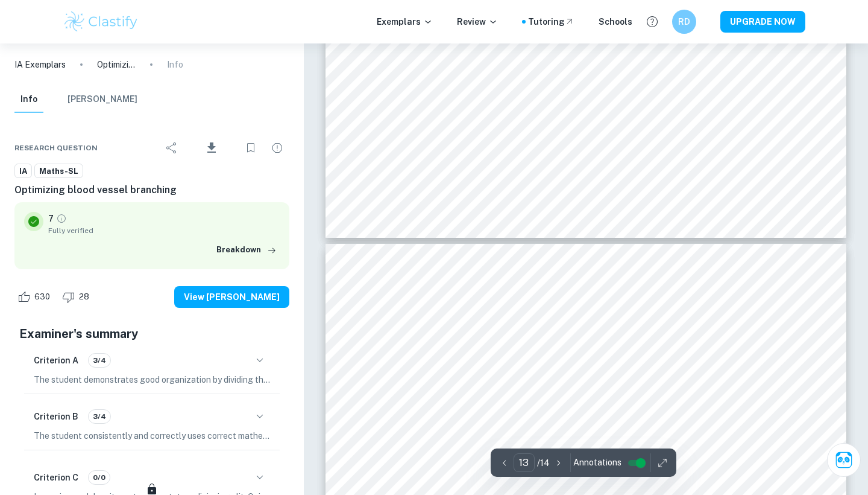 The image size is (868, 495). What do you see at coordinates (50, 219) in the screenshot?
I see `p: 7` at bounding box center [50, 219].